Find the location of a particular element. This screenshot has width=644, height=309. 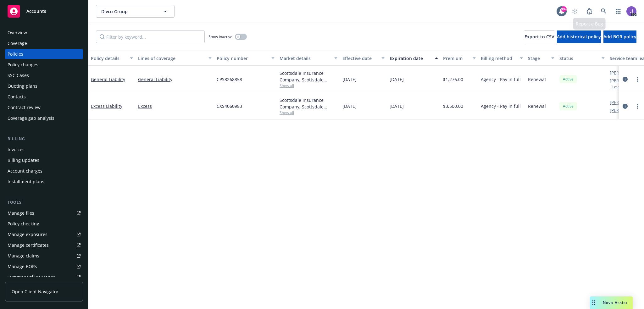

div: Summary of insurance is located at coordinates (31, 278).